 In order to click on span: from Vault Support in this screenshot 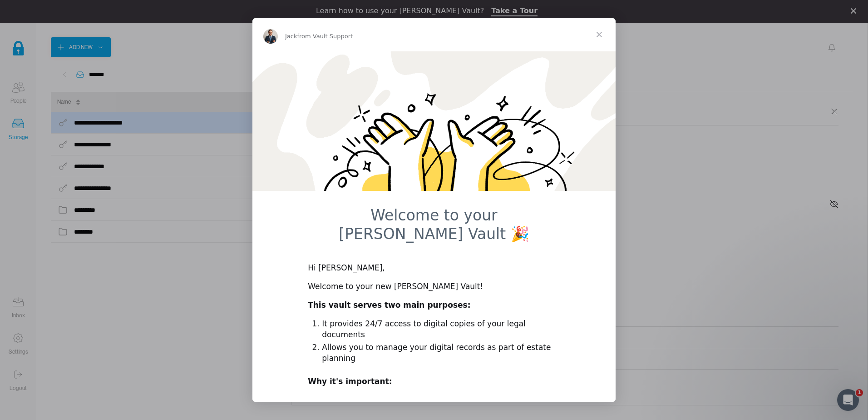, I will do `click(324, 36)`.